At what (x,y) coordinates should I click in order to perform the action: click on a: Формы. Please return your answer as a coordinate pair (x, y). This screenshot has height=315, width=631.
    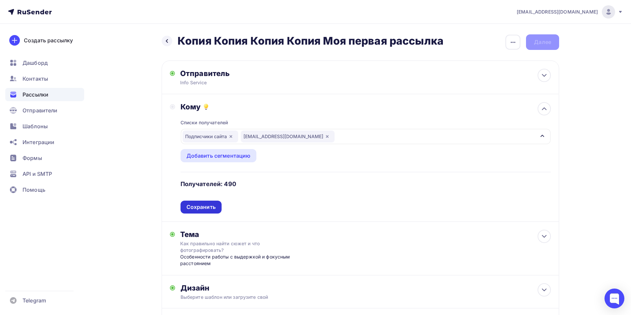
    Looking at the image, I should click on (45, 158).